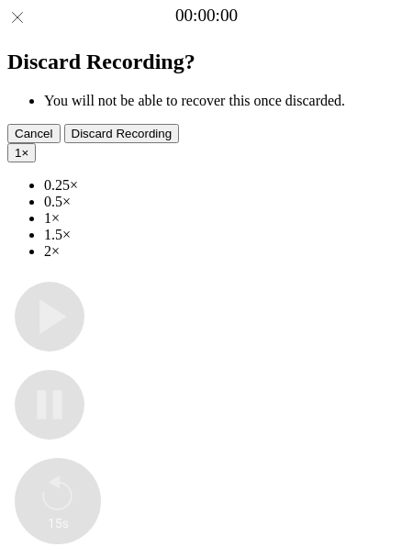 This screenshot has height=547, width=413. I want to click on li: 0.5×, so click(225, 202).